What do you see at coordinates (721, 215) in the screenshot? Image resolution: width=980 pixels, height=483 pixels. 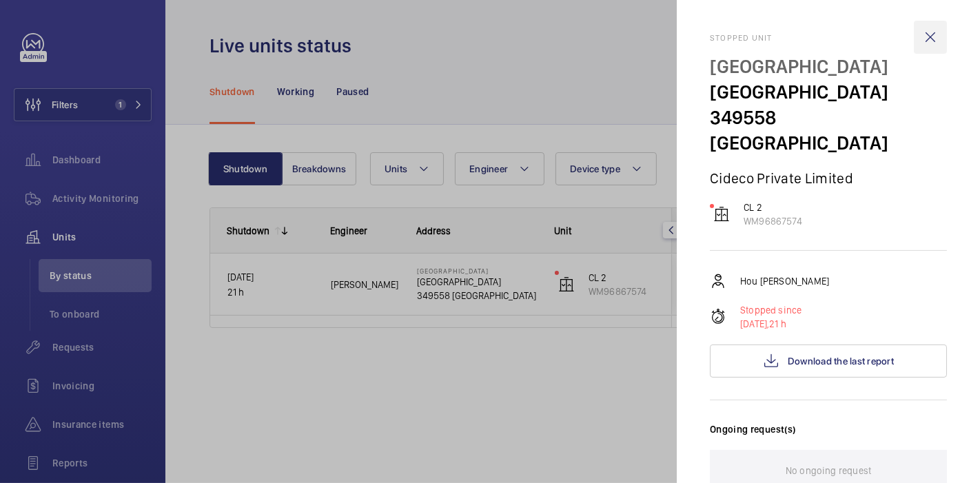 I see `img: elevator.svg` at bounding box center [721, 215].